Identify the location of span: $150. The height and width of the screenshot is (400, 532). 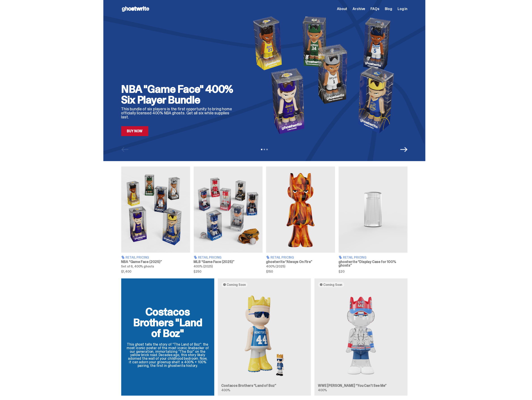
(301, 272).